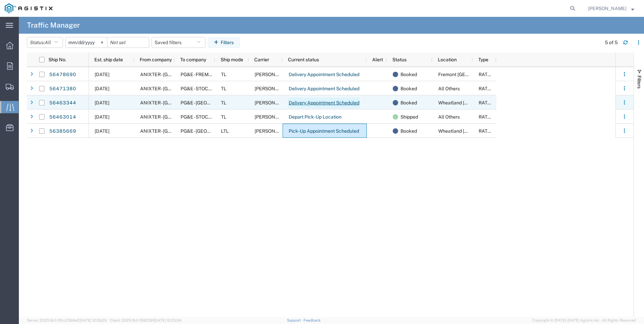  Describe the element at coordinates (62, 117) in the screenshot. I see `a: 56463014` at that location.